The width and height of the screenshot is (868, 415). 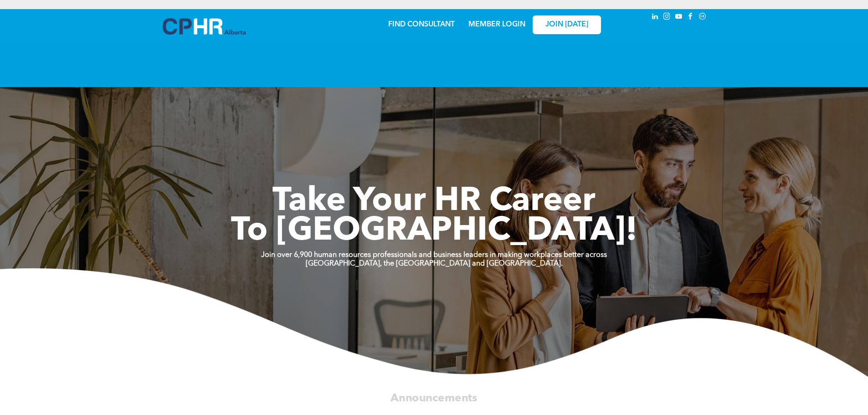 What do you see at coordinates (702, 17) in the screenshot?
I see `a: Social network` at bounding box center [702, 17].